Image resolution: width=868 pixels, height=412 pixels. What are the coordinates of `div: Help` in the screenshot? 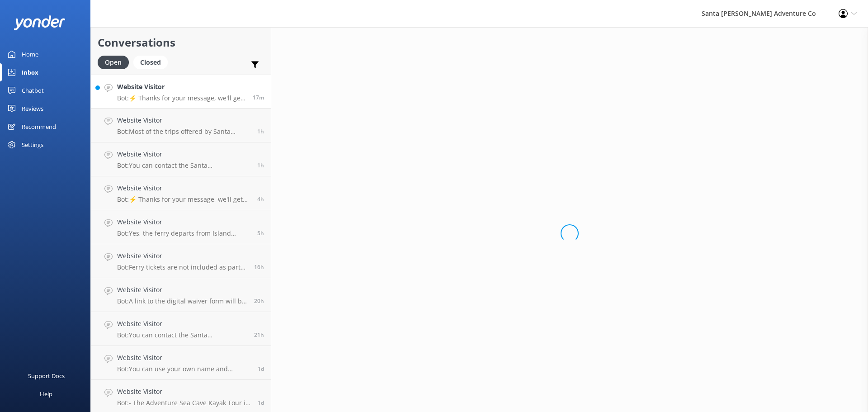 It's located at (46, 394).